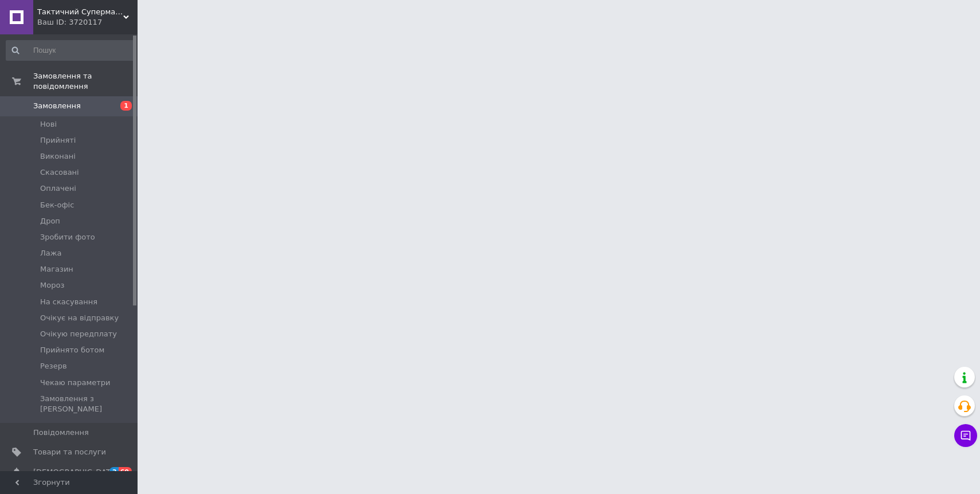  What do you see at coordinates (60, 173) in the screenshot?
I see `span: Скасовані` at bounding box center [60, 173].